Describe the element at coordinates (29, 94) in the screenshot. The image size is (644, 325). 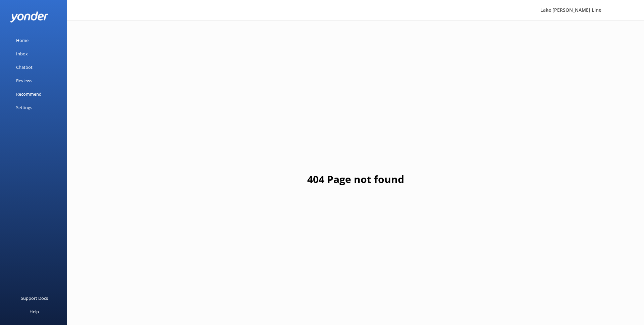
I see `div: Recommend` at that location.